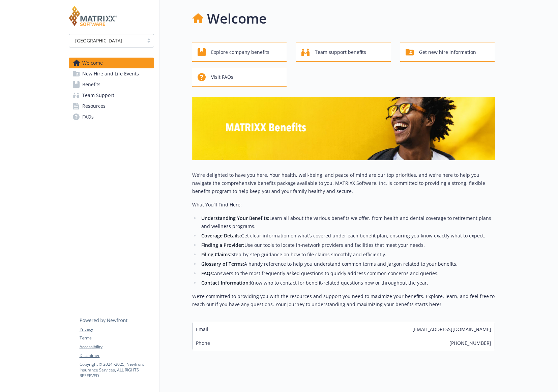  Describe the element at coordinates (208, 273) in the screenshot. I see `strong: FAQs:` at that location.